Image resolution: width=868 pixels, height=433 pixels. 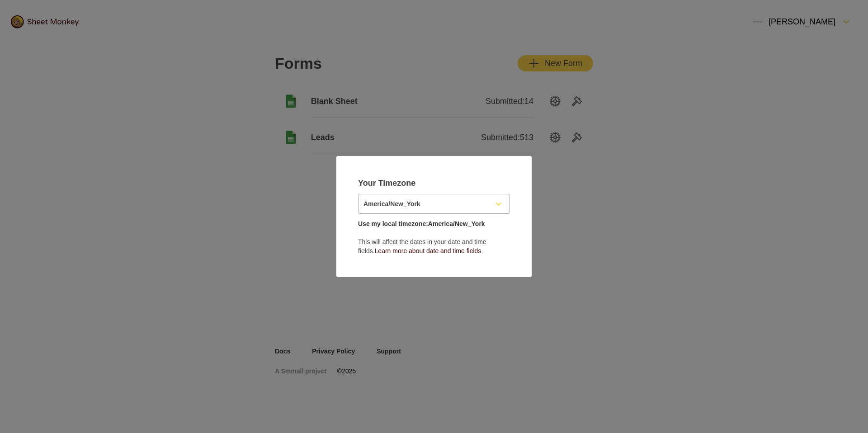 I want to click on a: Learn more about date and time fields., so click(x=429, y=251).